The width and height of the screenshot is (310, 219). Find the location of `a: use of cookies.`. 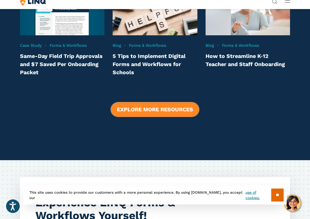

a: use of cookies. is located at coordinates (258, 196).